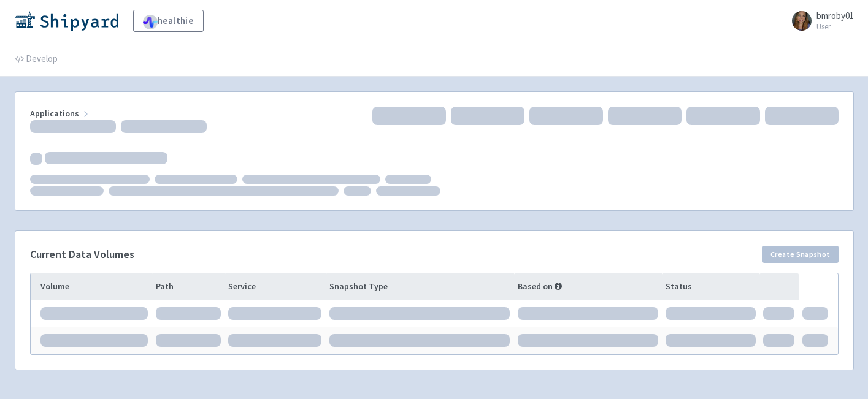 The height and width of the screenshot is (399, 868). I want to click on a: Develop, so click(36, 59).